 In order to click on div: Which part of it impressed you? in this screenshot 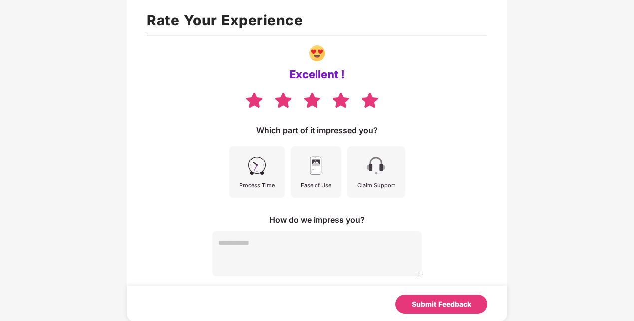, I will do `click(317, 130)`.